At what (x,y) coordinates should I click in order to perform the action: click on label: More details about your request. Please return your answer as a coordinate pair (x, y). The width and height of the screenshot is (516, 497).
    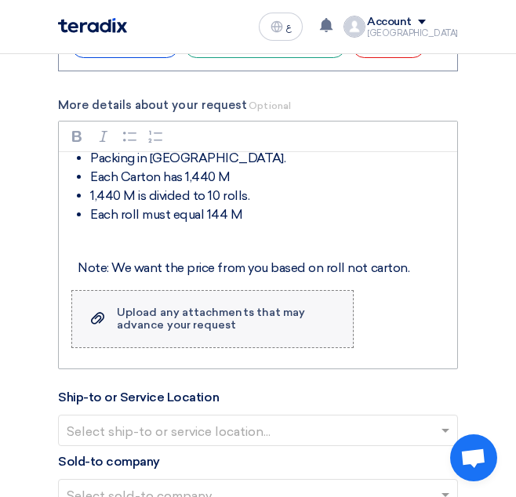
    Looking at the image, I should click on (258, 105).